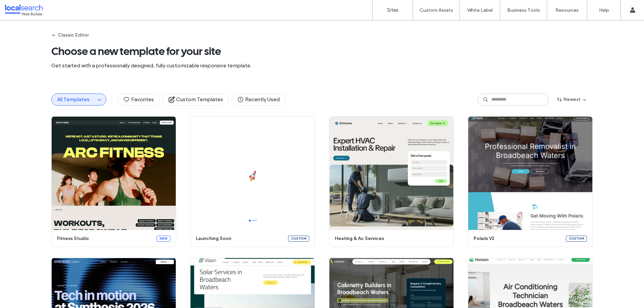  What do you see at coordinates (259, 100) in the screenshot?
I see `button: Recently Used` at bounding box center [259, 100].